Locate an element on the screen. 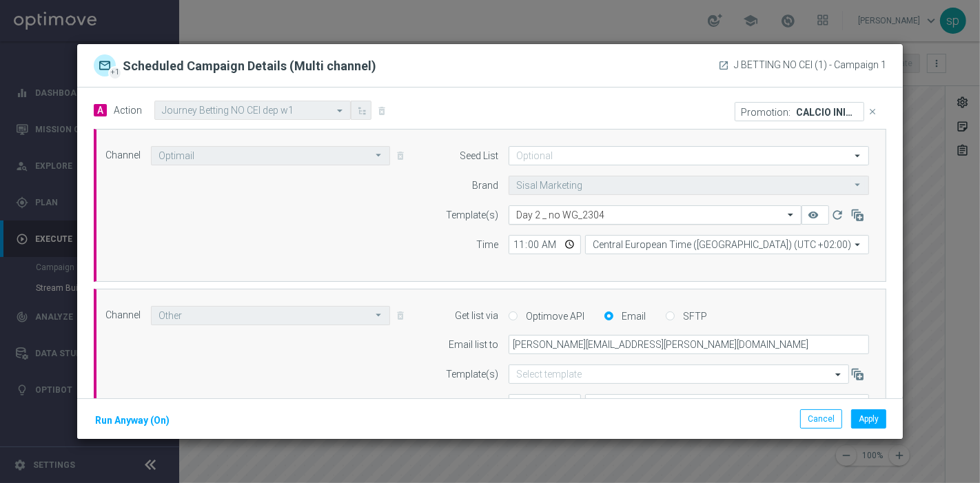 This screenshot has width=980, height=483. span: A is located at coordinates (100, 110).